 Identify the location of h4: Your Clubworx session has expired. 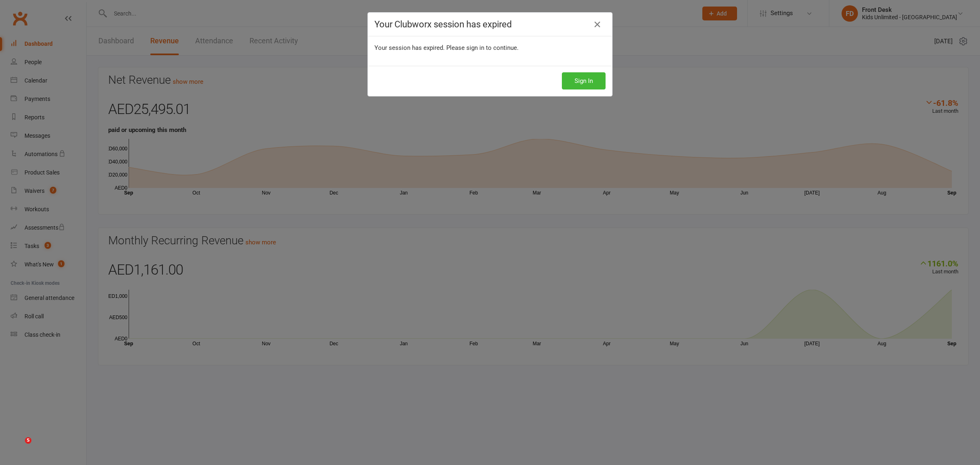
(490, 24).